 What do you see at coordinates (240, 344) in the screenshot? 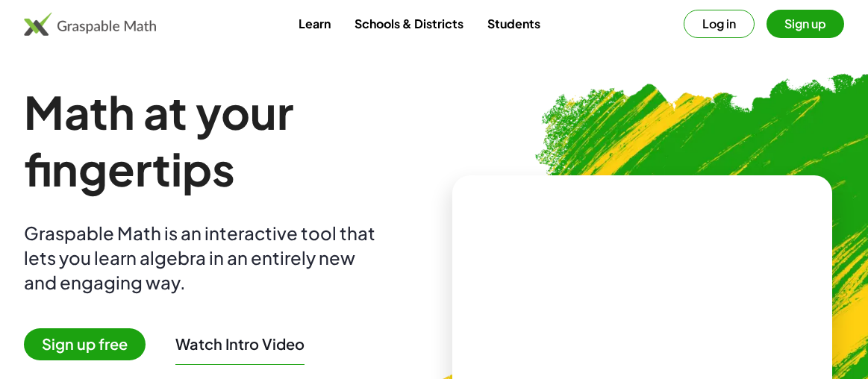
I see `button: Watch Intro Video` at bounding box center [240, 344].